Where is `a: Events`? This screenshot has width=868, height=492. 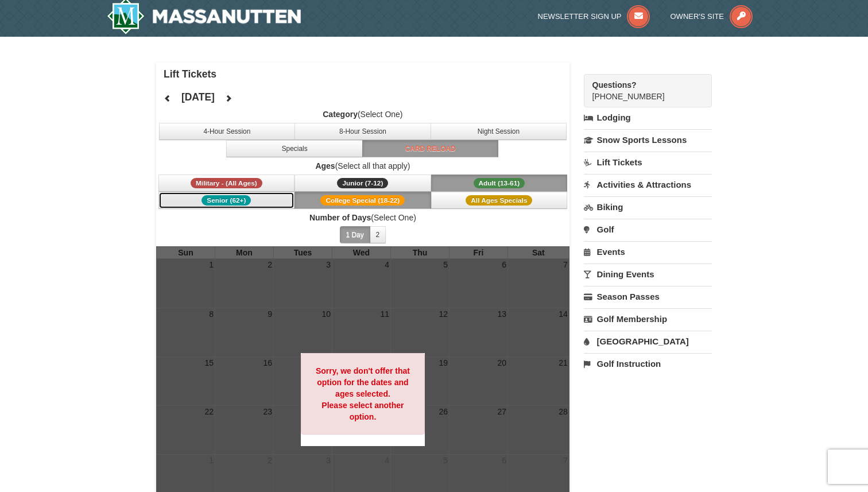
a: Events is located at coordinates (647, 252).